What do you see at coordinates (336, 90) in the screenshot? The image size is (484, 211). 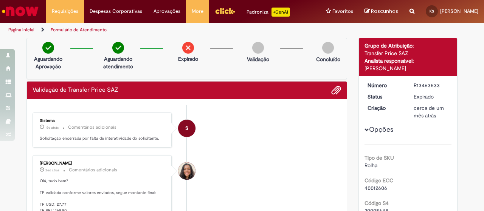 I see `button: Adicionar anexos` at bounding box center [336, 90].